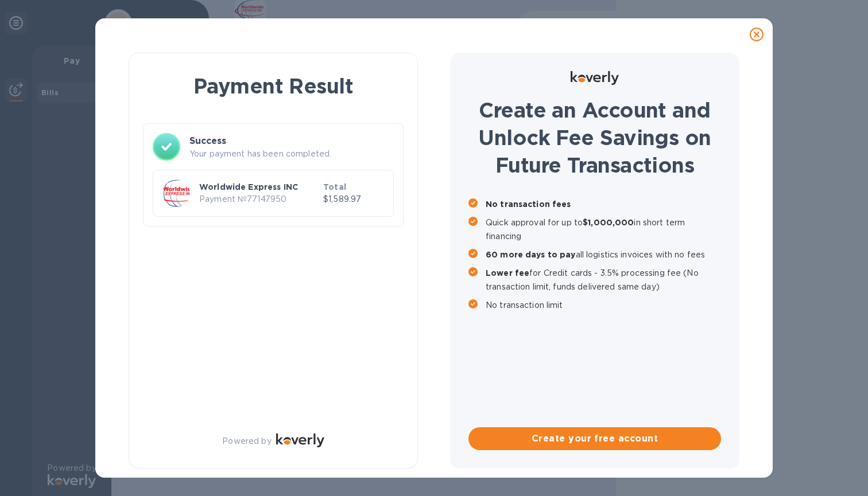 Image resolution: width=868 pixels, height=496 pixels. I want to click on h1: Create an Account and Unlock Fee Savings on Future Transactions, so click(595, 138).